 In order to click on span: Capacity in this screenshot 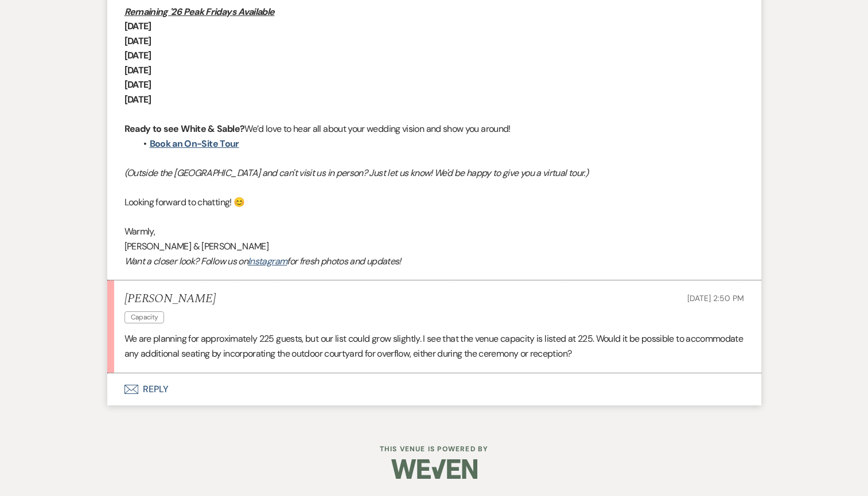, I will do `click(145, 317)`.